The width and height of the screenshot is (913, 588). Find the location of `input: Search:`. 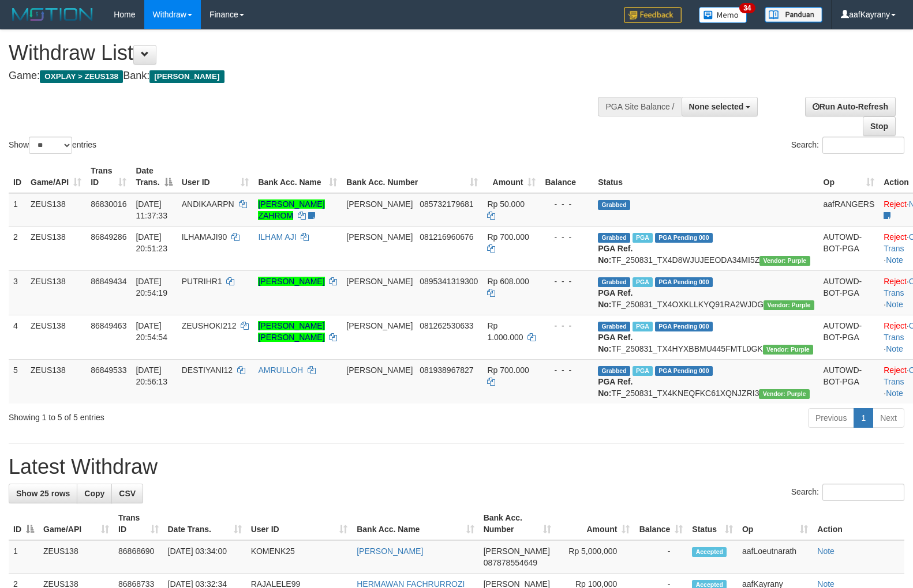

input: Search: is located at coordinates (863, 492).